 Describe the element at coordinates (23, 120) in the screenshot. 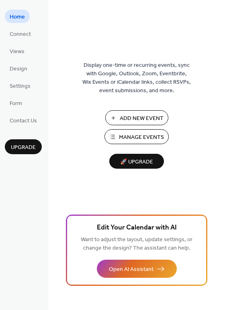

I see `a: Contact Us` at that location.